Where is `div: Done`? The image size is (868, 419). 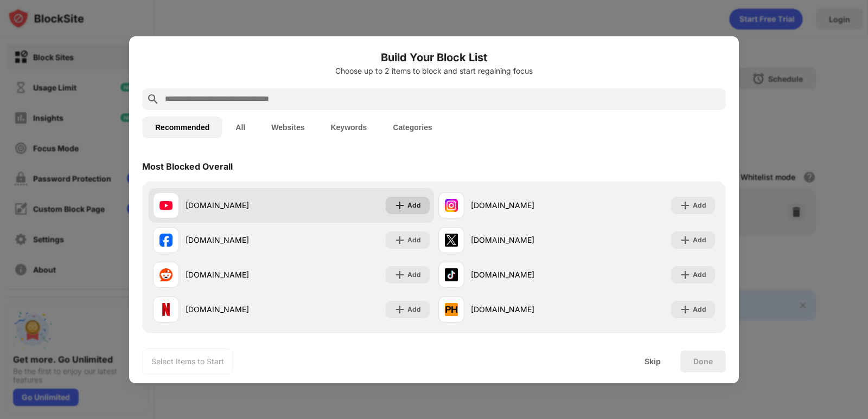
div: Done is located at coordinates (703, 362).